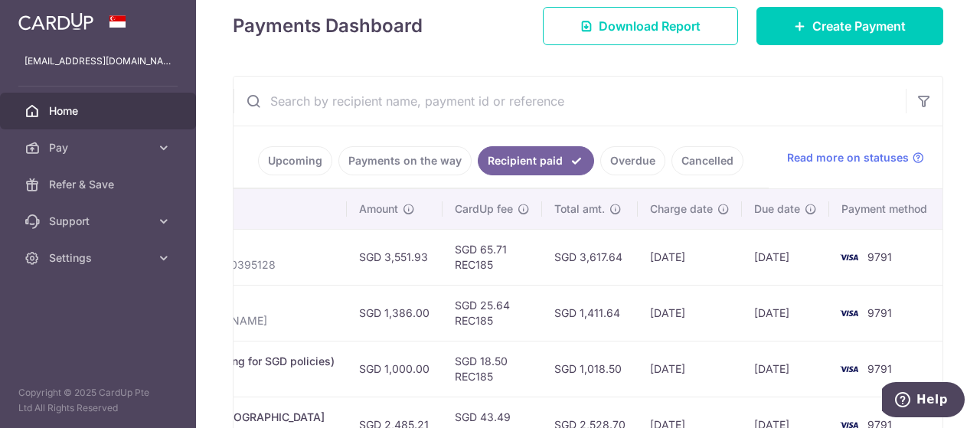 Image resolution: width=980 pixels, height=428 pixels. I want to click on span: Download Report, so click(650, 26).